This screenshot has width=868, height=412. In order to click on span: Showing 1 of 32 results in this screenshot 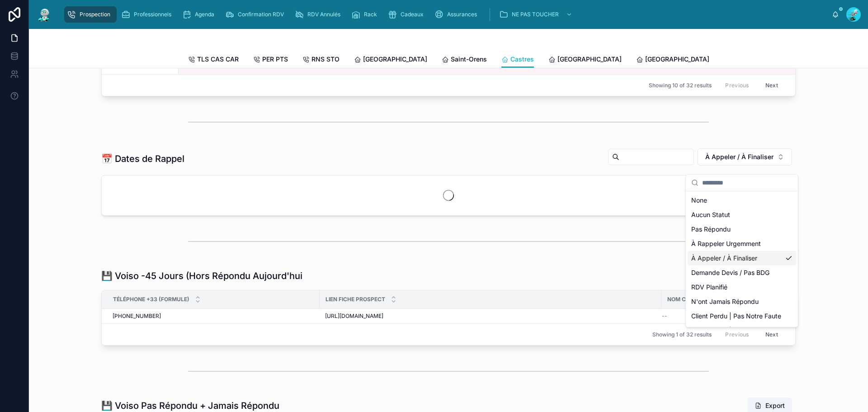, I will do `click(682, 335)`.